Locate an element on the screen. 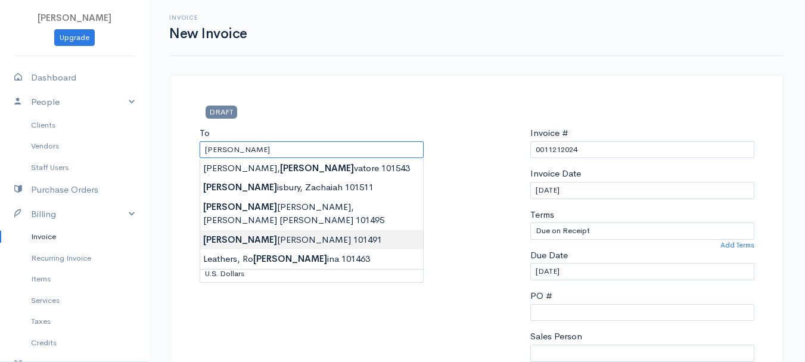 The height and width of the screenshot is (362, 805). a: Add Terms is located at coordinates (738, 245).